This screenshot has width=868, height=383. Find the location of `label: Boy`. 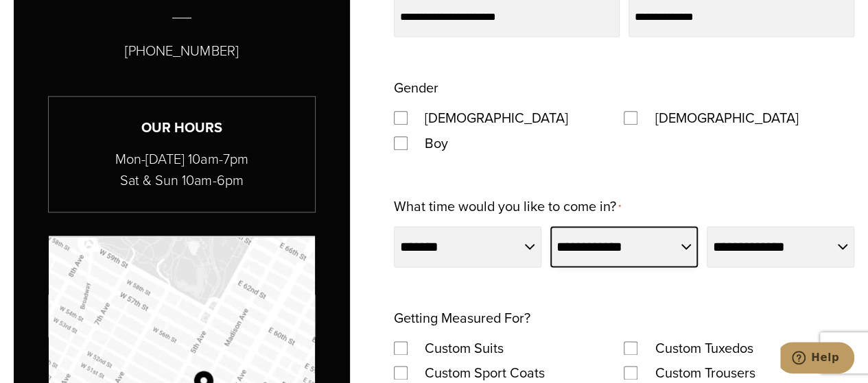

label: Boy is located at coordinates (437, 143).